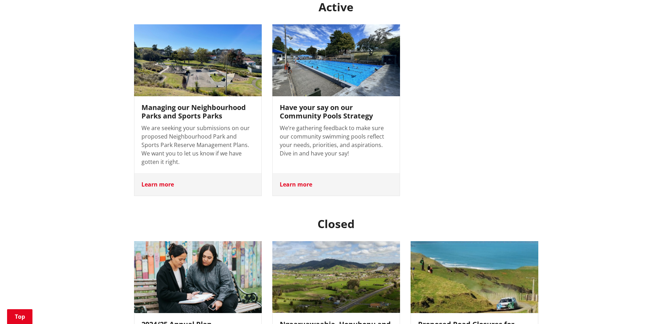 The image size is (672, 324). I want to click on img: driving, so click(475, 277).